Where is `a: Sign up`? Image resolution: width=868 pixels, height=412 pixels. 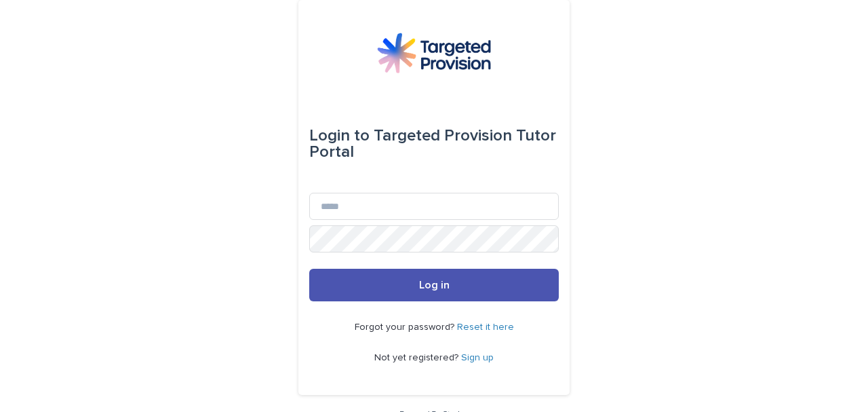
a: Sign up is located at coordinates (478, 357).